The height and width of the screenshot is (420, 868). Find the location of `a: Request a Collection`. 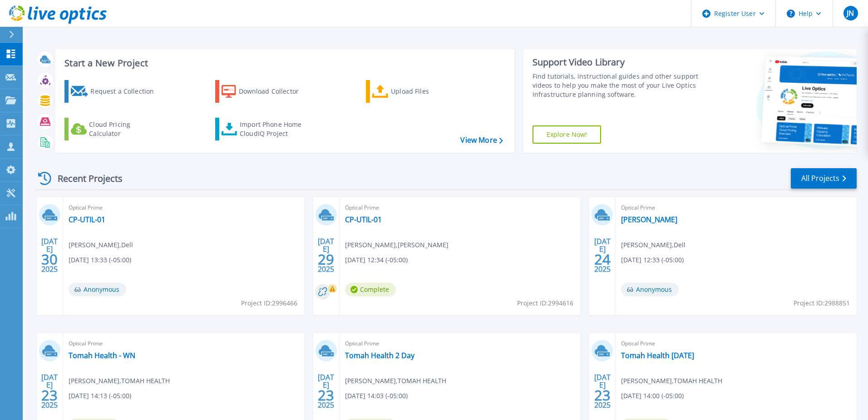

a: Request a Collection is located at coordinates (115, 91).